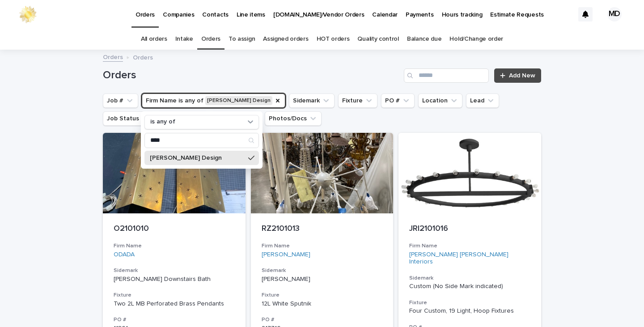  Describe the element at coordinates (285, 39) in the screenshot. I see `a: Assigned orders` at that location.